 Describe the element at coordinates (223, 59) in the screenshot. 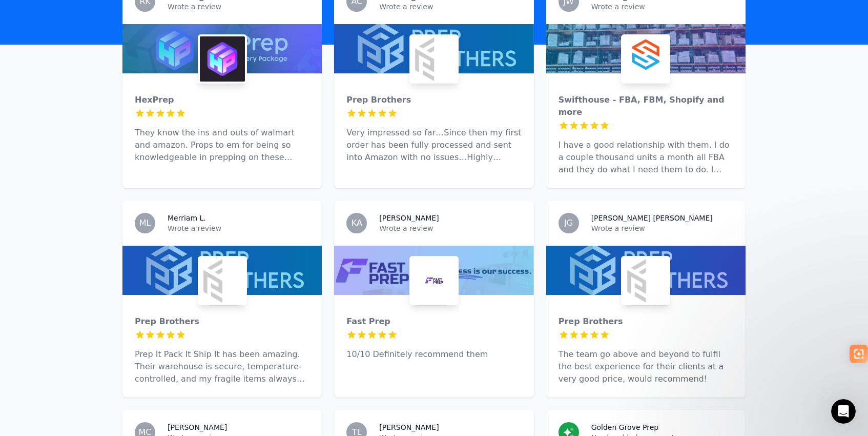

I see `img: HexPrep` at that location.